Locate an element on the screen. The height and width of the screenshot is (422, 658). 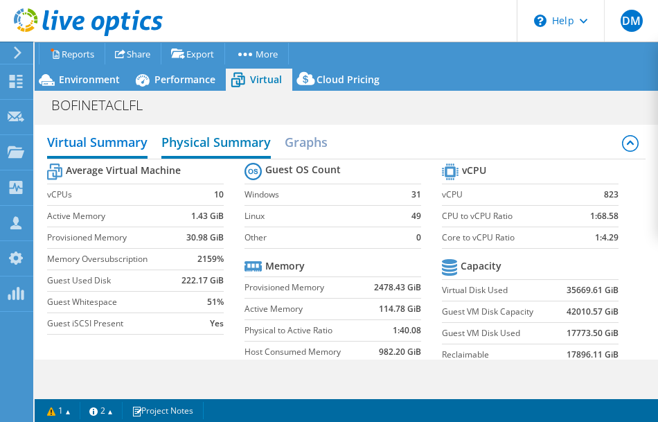
a: Project Notes is located at coordinates (163, 410).